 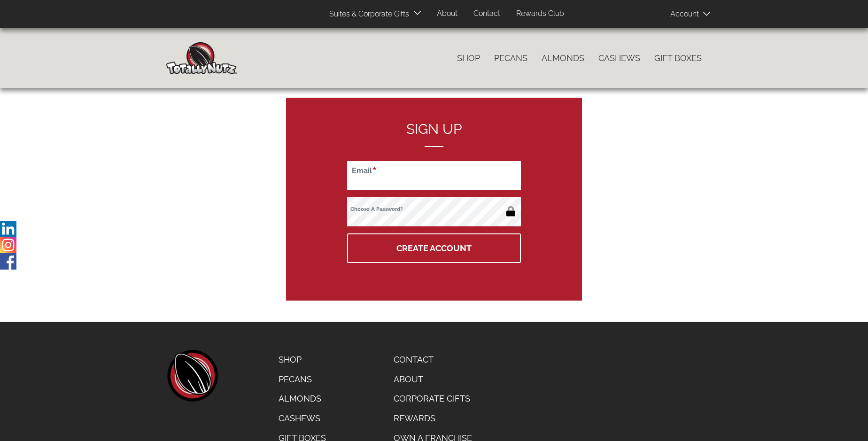 I want to click on a: Suites & Corporate Gifts, so click(x=367, y=14).